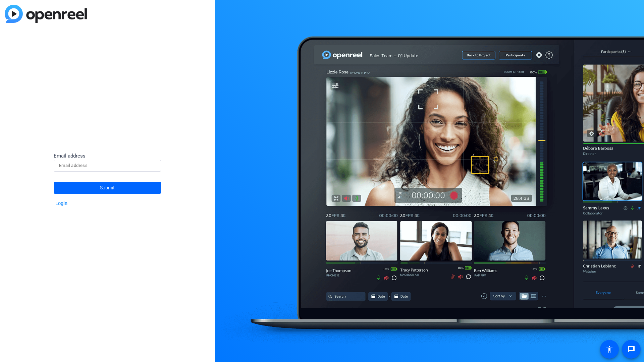  Describe the element at coordinates (107, 165) in the screenshot. I see `input: Email address` at that location.